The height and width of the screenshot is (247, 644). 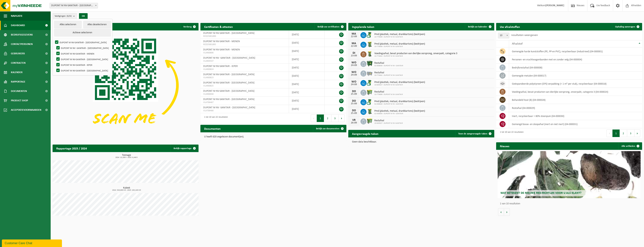 What do you see at coordinates (245, 78) in the screenshot?
I see `span: VLA900823` at bounding box center [245, 78].